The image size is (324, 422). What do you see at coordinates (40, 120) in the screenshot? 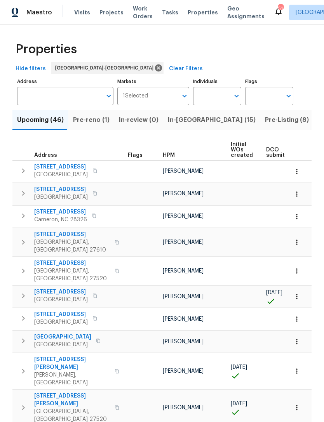
I see `span: Upcoming (46)` at bounding box center [40, 120].